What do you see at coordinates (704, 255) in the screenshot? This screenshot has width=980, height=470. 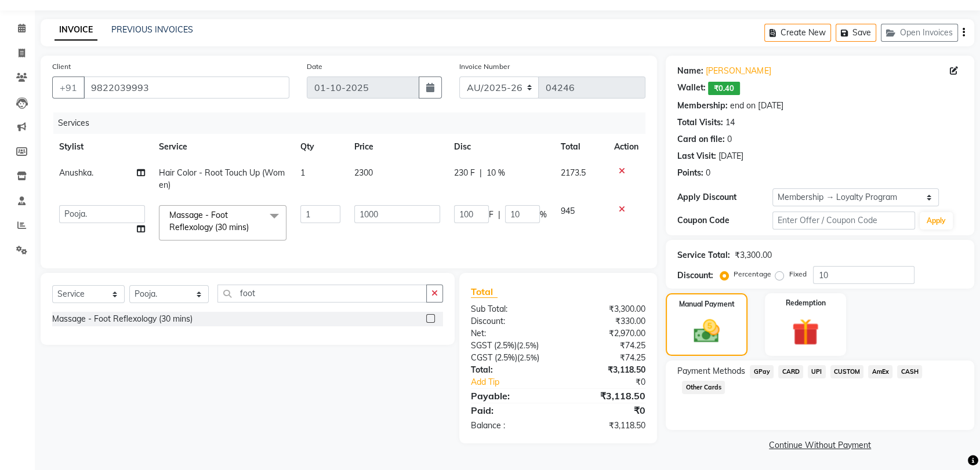 I see `div: Service Total:` at bounding box center [704, 255].